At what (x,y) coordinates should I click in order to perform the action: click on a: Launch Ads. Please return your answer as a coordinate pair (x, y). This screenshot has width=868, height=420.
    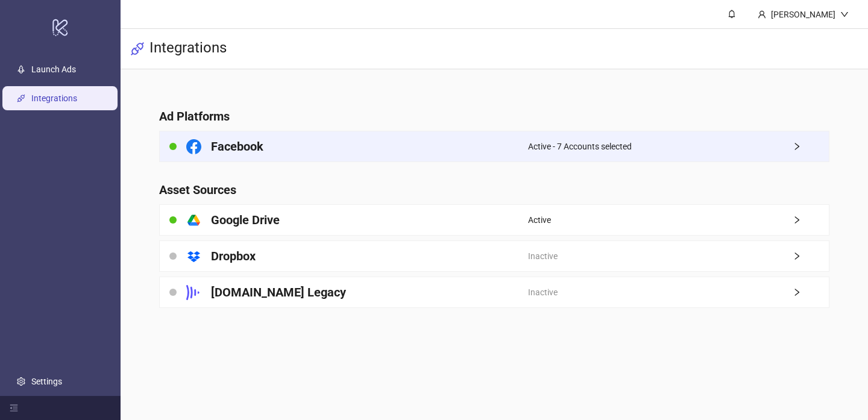
    Looking at the image, I should click on (54, 69).